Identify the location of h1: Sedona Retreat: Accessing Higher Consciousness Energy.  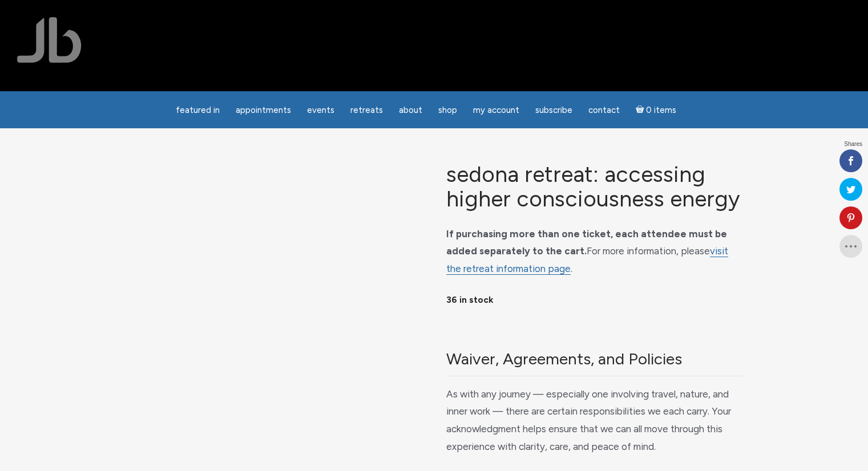
(594, 187).